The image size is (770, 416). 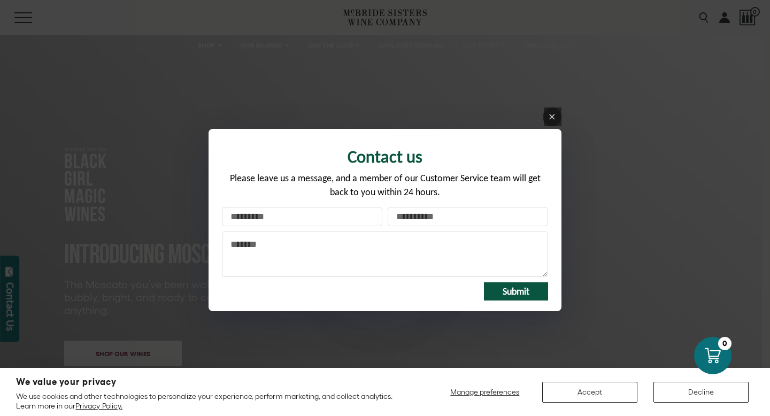 I want to click on div: 0, so click(x=725, y=343).